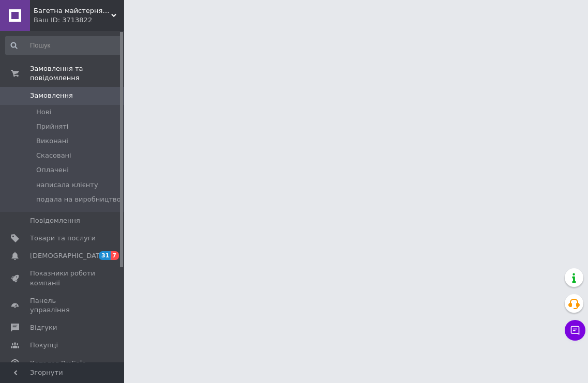  What do you see at coordinates (44, 345) in the screenshot?
I see `span: Покупці` at bounding box center [44, 345].